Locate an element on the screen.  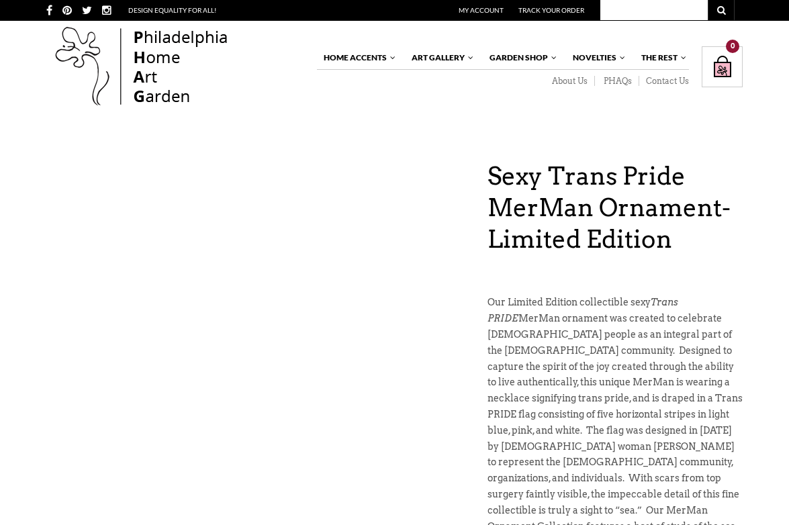
a: Track Your Order is located at coordinates (551, 10).